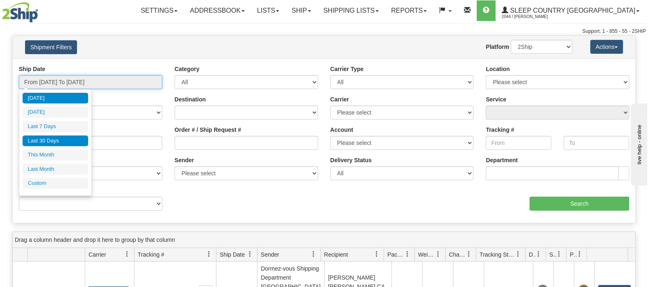  I want to click on a: Shipment Issues filter column settings, so click(559, 254).